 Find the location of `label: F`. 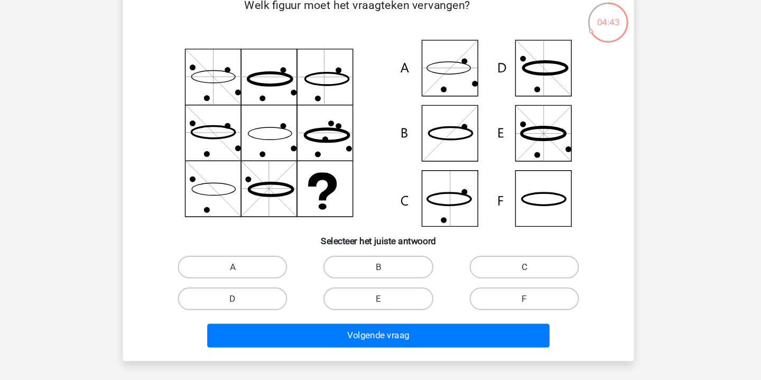

label: F is located at coordinates (516, 294).